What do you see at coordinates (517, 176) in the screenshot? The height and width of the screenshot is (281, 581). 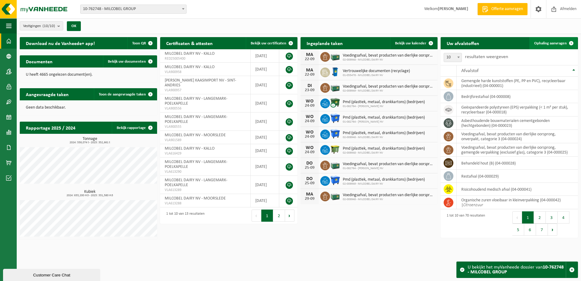 I see `td: restafval (04-000029)` at bounding box center [517, 176].